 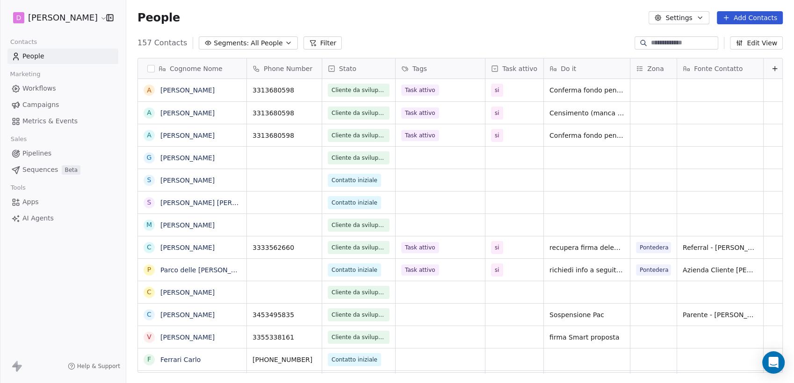 I want to click on span: All People, so click(x=266, y=43).